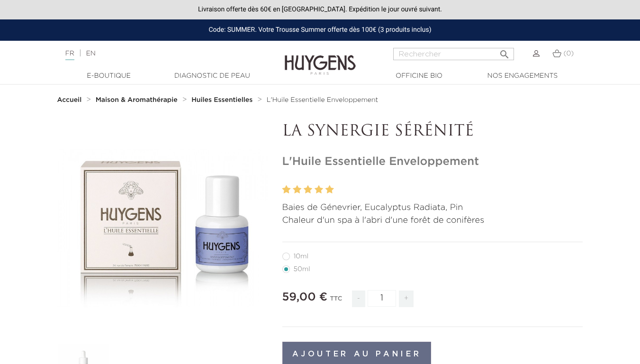  What do you see at coordinates (419, 76) in the screenshot?
I see `a: Officine Bio` at bounding box center [419, 76].